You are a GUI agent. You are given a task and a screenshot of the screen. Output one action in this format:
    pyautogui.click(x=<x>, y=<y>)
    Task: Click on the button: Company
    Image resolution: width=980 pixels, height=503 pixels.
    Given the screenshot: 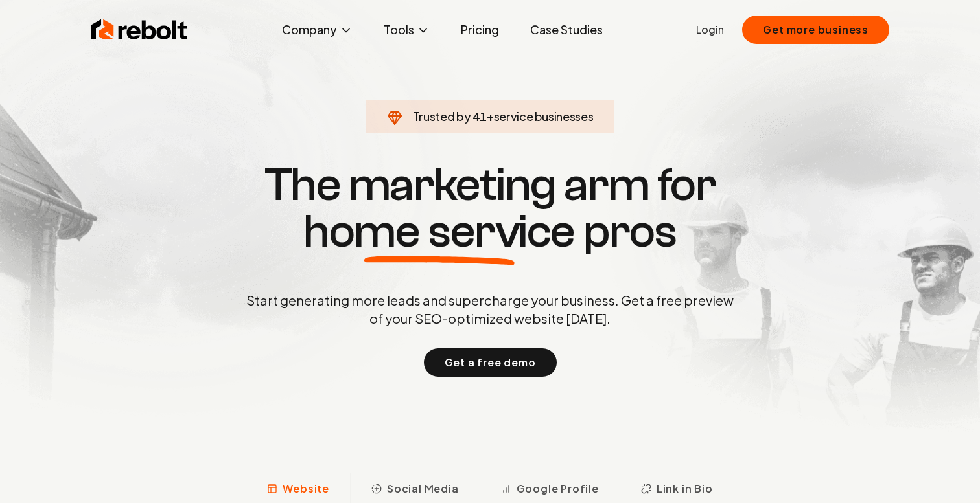 What is the action you would take?
    pyautogui.click(x=317, y=30)
    